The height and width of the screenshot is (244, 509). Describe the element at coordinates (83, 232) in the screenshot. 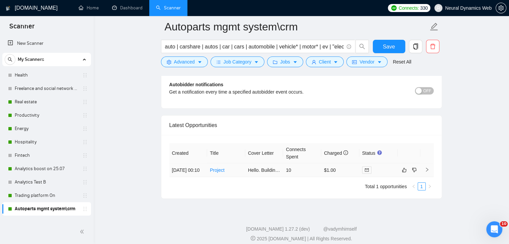

I see `span: double-left` at that location.